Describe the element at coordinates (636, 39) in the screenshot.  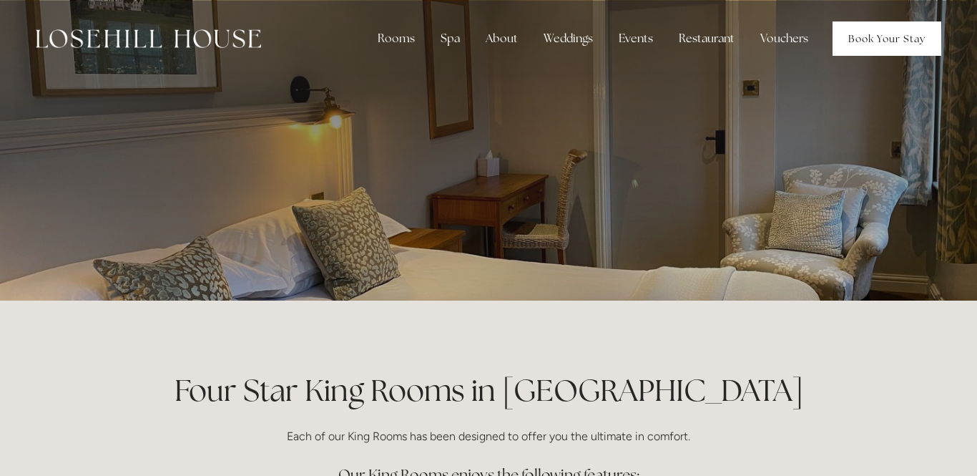
I see `div: Events` at that location.